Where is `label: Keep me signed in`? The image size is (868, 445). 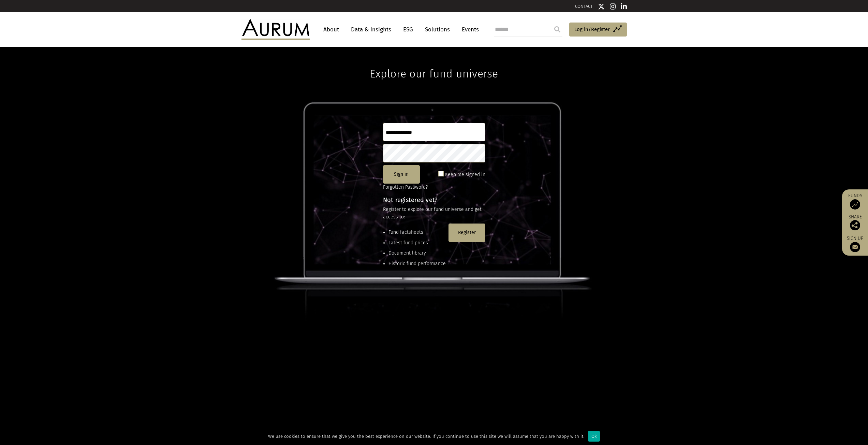 label: Keep me signed in is located at coordinates (466, 175).